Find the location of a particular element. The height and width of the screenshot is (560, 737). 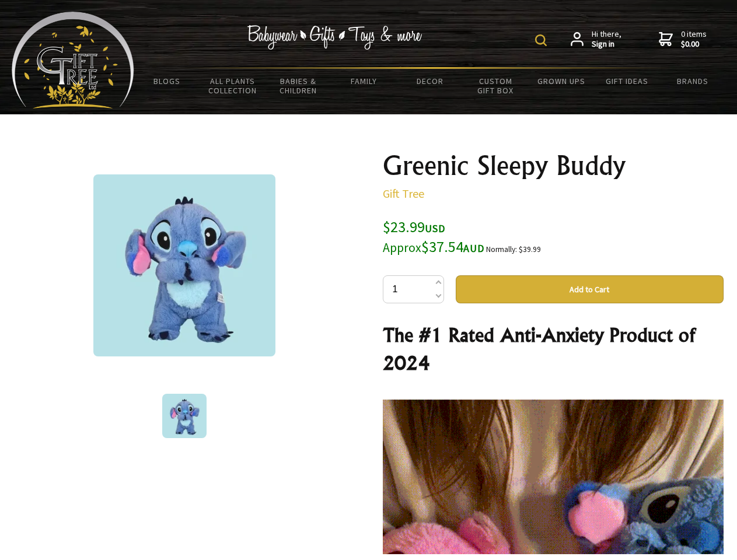

span: $23.99 $37.54 is located at coordinates (433, 236).